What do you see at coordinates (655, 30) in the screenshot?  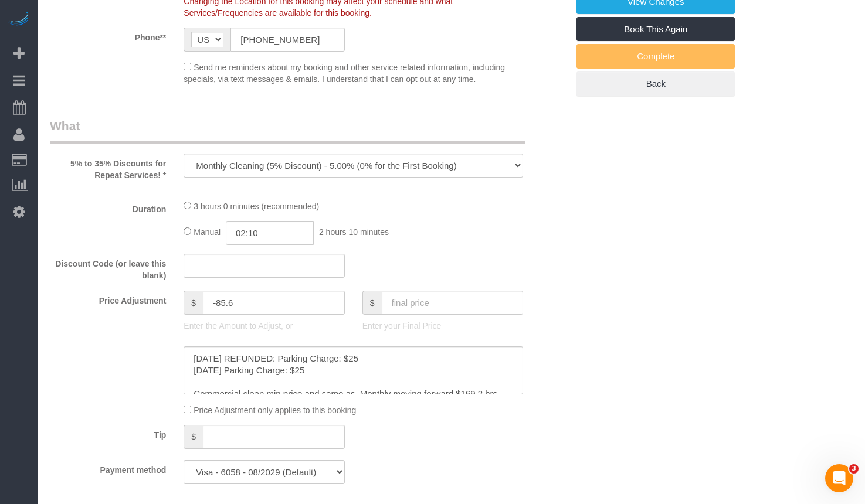 I see `a: Book This Again` at bounding box center [655, 30].